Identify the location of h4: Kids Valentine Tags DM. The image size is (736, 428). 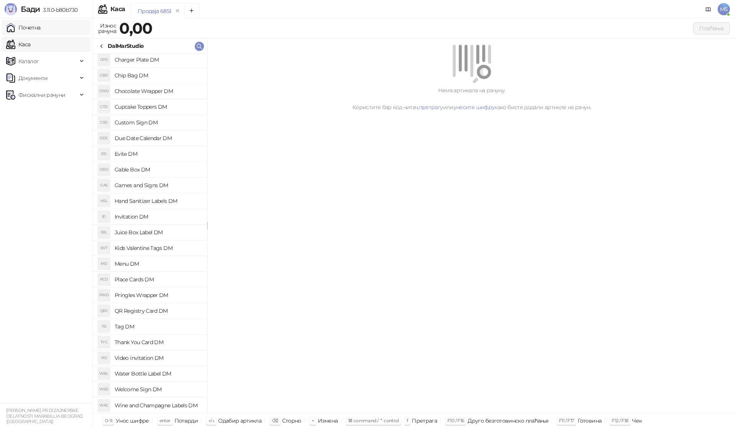
(158, 248).